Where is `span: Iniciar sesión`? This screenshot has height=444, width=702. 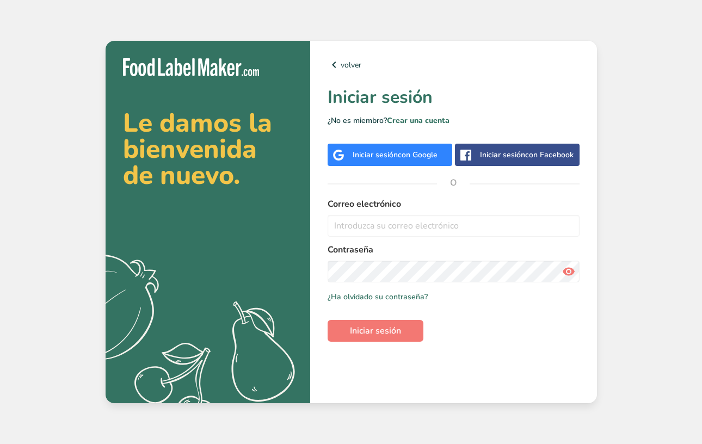 span: Iniciar sesión is located at coordinates (375, 331).